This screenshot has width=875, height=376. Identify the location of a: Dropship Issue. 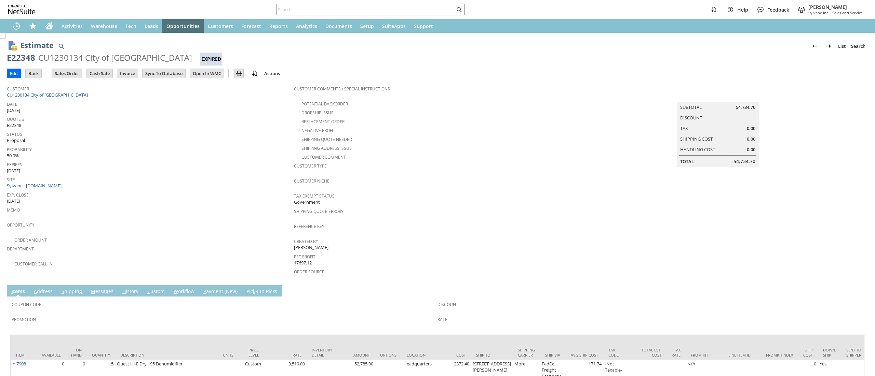
(317, 113).